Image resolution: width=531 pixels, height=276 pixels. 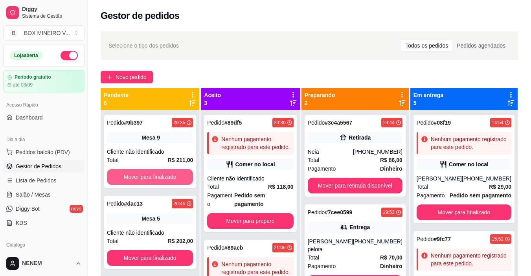 I want to click on div: 20:45, so click(x=179, y=204).